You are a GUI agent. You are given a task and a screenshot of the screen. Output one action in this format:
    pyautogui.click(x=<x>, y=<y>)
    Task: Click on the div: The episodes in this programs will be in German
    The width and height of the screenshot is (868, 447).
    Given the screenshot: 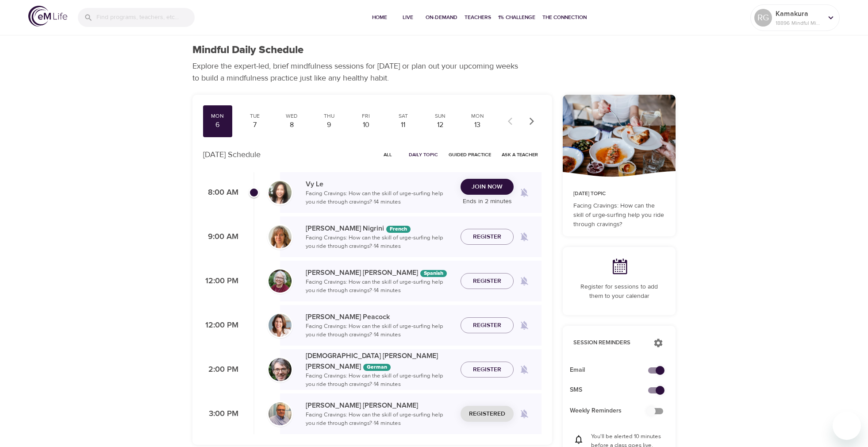 What is the action you would take?
    pyautogui.click(x=377, y=367)
    